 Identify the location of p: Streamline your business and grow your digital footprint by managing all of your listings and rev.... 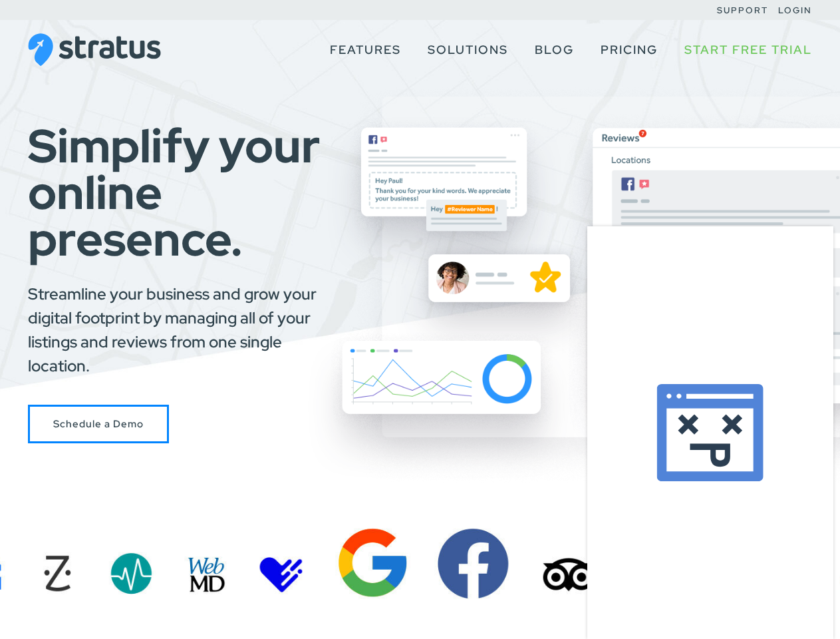
(185, 330).